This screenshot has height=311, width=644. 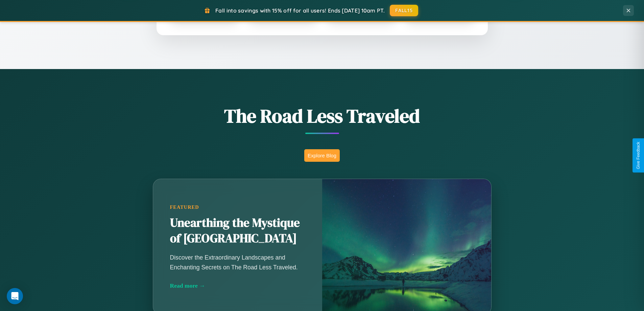 What do you see at coordinates (638, 155) in the screenshot?
I see `div: Give Feedback` at bounding box center [638, 155].